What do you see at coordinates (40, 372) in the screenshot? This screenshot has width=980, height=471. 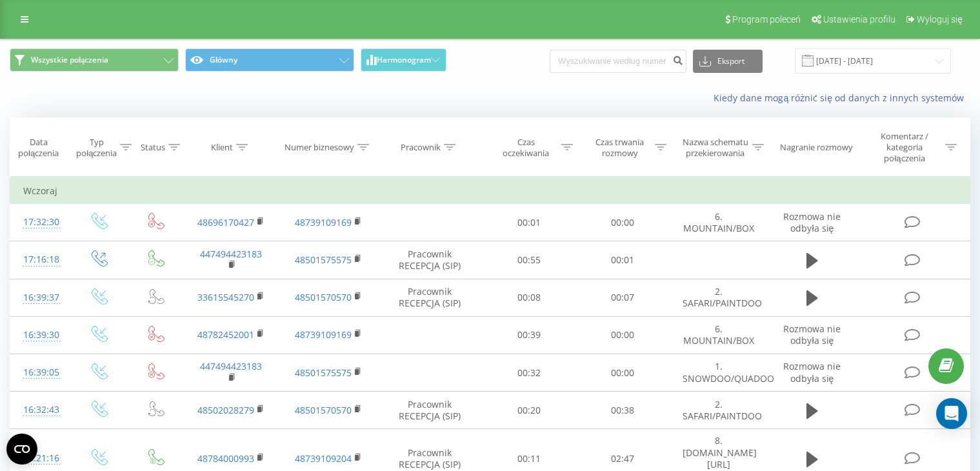 I see `div: 16:39:05` at bounding box center [40, 372].